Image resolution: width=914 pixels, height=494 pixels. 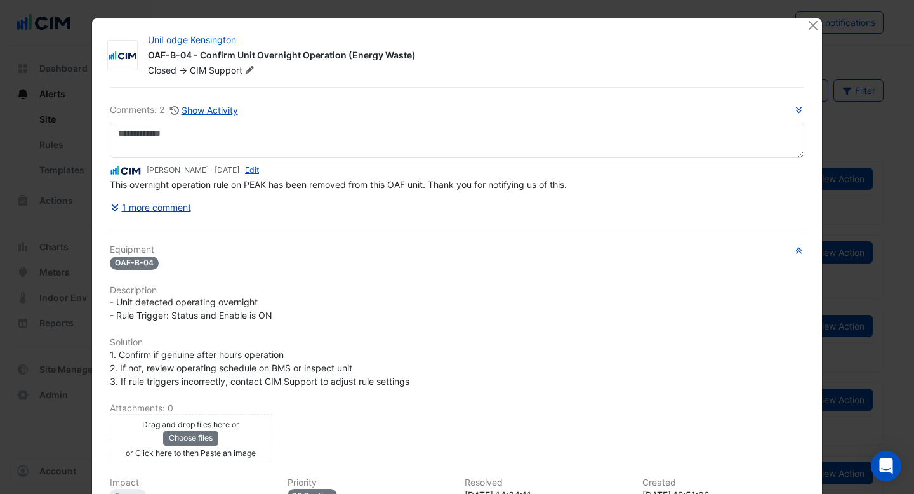 I want to click on span: - Unit detected operating overnight - Rule Trigger: Status and Enable is ON, so click(x=191, y=308).